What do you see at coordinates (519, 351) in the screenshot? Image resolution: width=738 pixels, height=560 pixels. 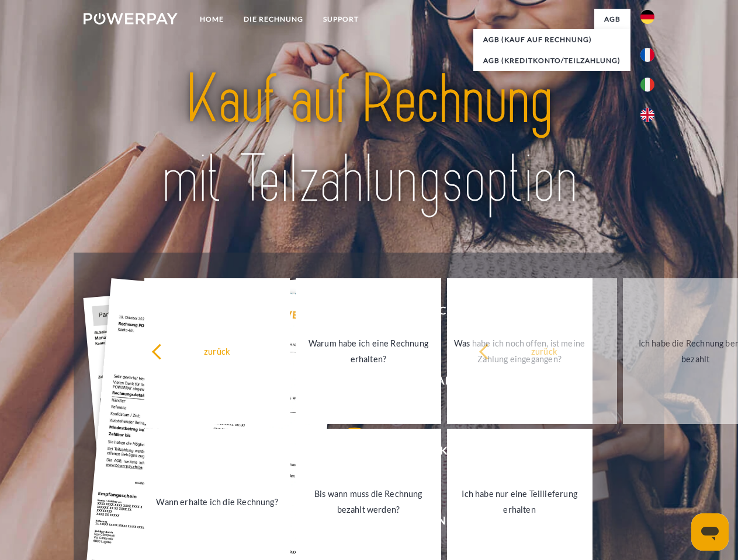 I see `div: Was habe ich noch offen, ist meine Zahlung eingegangen?` at bounding box center [519, 351].